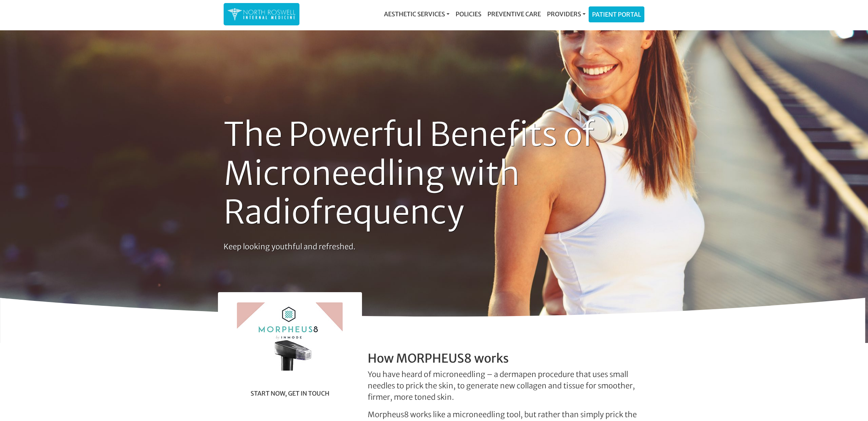 The image size is (868, 421). What do you see at coordinates (290, 394) in the screenshot?
I see `p: Start now, get in touch` at bounding box center [290, 394].